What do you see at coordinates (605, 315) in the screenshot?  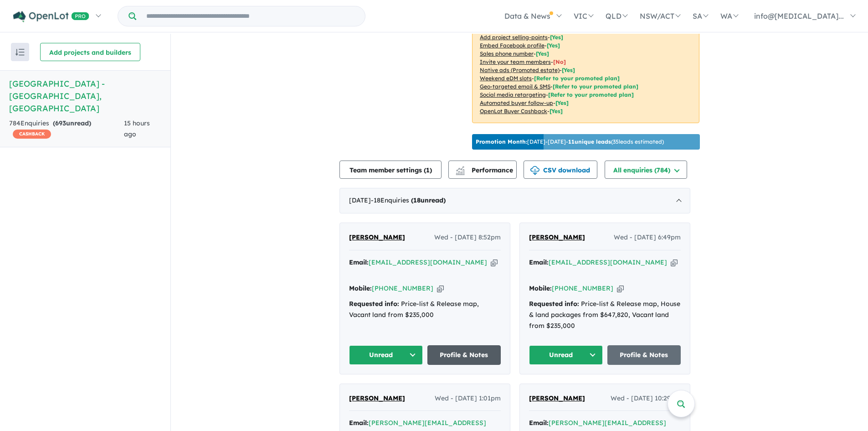 I see `div: Price-list & Release map, House & land packages from $647,820, Vacant land from $235,000` at bounding box center [605, 315].